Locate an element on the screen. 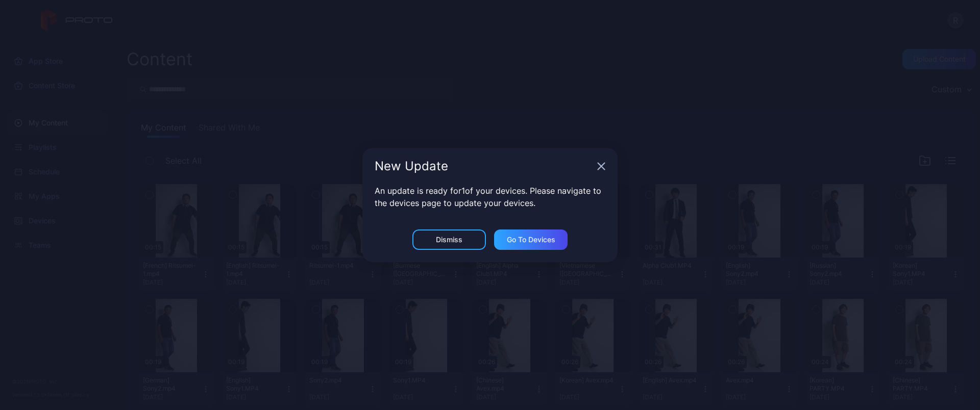 The height and width of the screenshot is (410, 980). p: An update is ready for 1 of your devices. Please navigate to the devices page to update your devi... is located at coordinates (490, 197).